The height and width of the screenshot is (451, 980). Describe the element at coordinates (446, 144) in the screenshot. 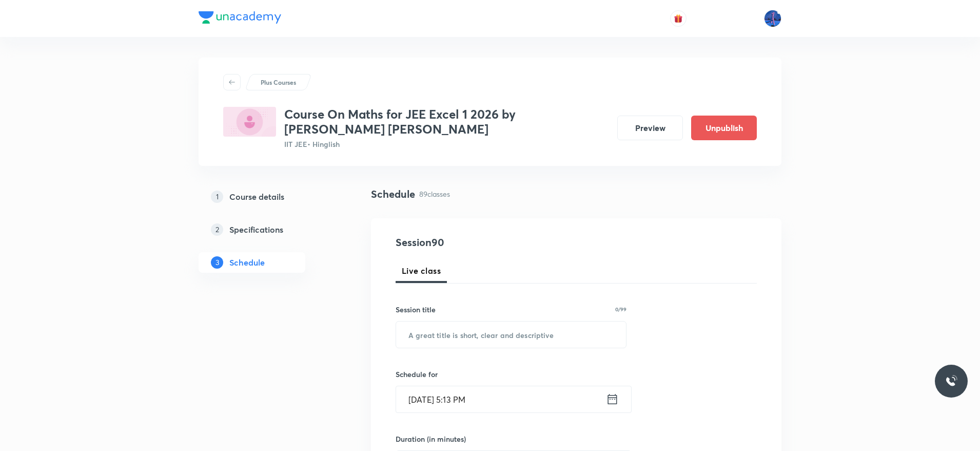

I see `p: IIT JEE • Hinglish` at that location.